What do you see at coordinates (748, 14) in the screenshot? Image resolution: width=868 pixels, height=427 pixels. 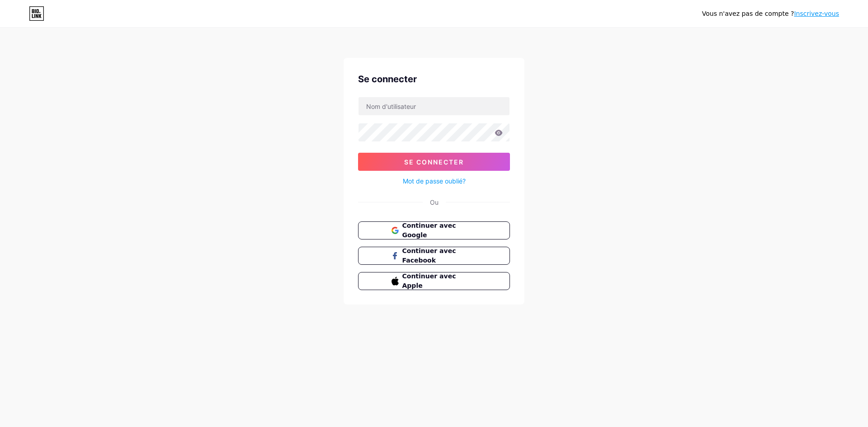 I see `font: Vous n'avez pas de compte ?` at bounding box center [748, 14].